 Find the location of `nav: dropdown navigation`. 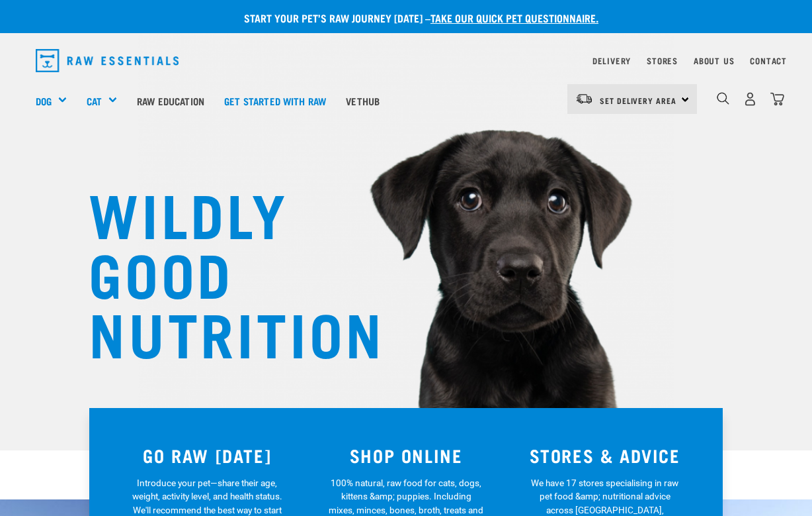

nav: dropdown navigation is located at coordinates (406, 61).